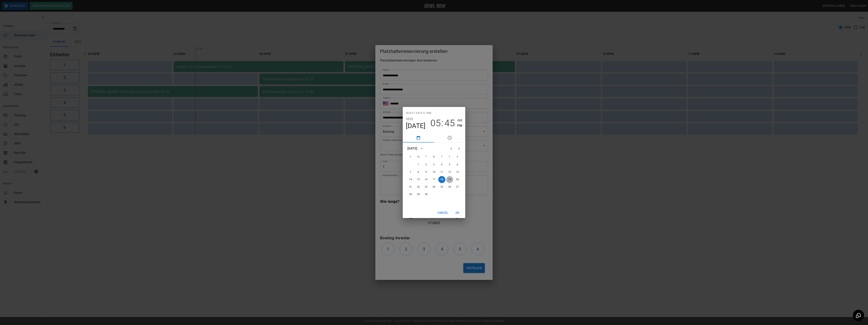  Describe the element at coordinates (443, 213) in the screenshot. I see `button: Cancel` at that location.